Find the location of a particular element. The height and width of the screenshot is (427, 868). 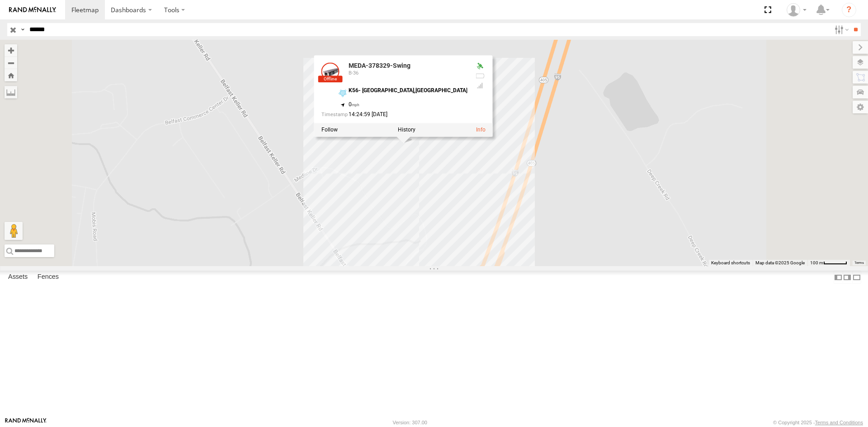

div: James Nichols is located at coordinates (796, 10).